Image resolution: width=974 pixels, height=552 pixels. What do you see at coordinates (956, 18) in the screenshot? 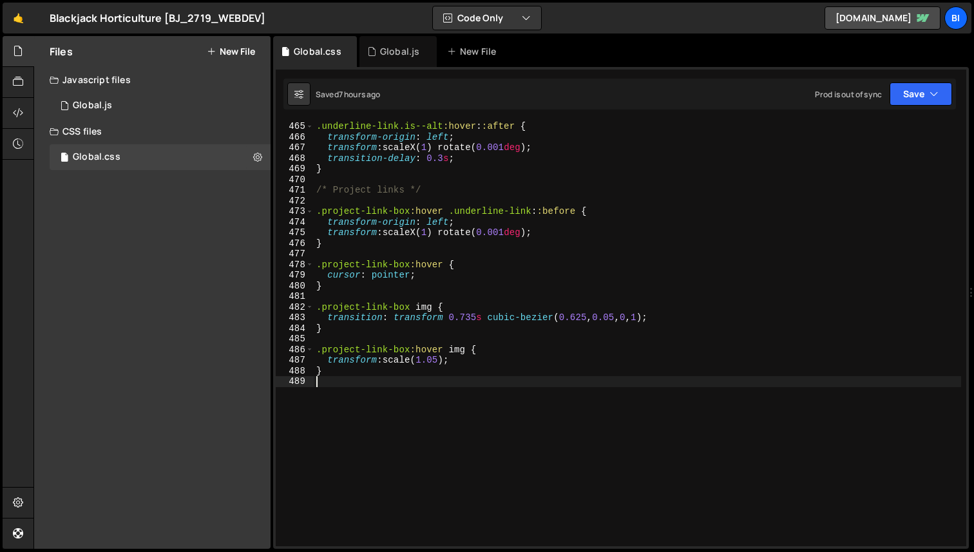
I see `a: Bi` at bounding box center [956, 18].